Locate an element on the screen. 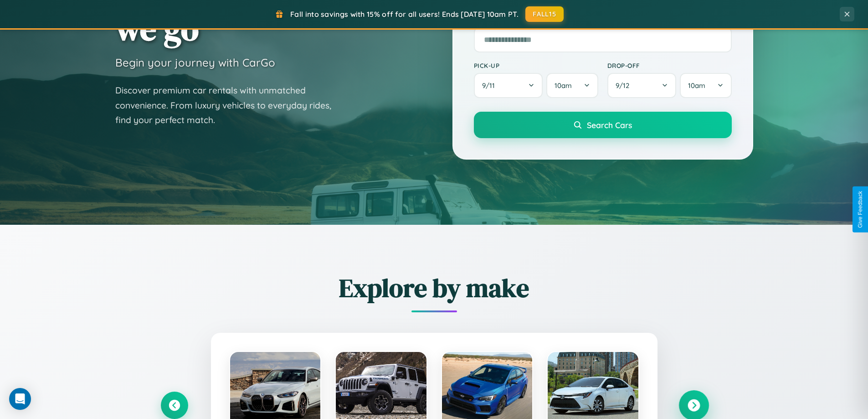 Image resolution: width=868 pixels, height=419 pixels. span: 9 / 11 is located at coordinates (491, 85).